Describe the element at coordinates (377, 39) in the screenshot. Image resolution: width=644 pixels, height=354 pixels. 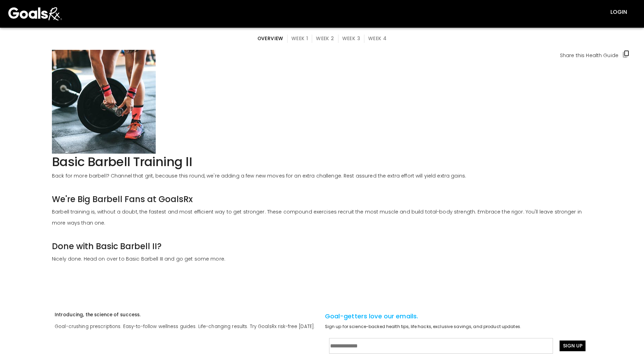
I see `button: Week 4` at that location.